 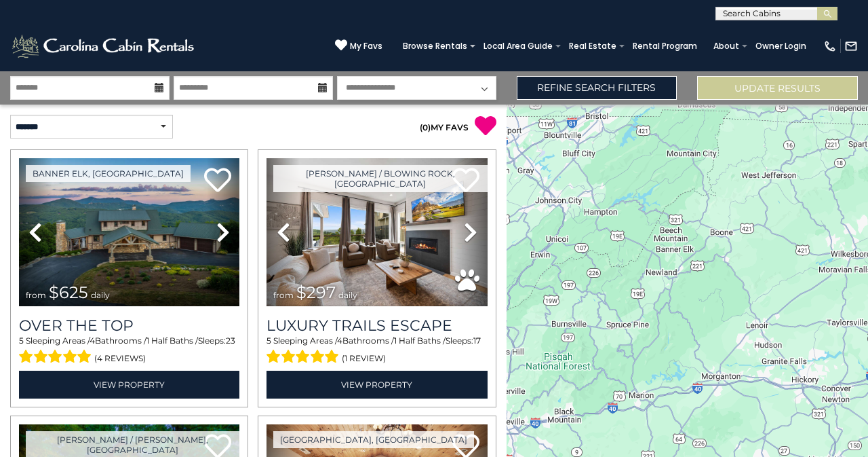 What do you see at coordinates (129, 325) in the screenshot?
I see `a: Over The Top` at bounding box center [129, 325].